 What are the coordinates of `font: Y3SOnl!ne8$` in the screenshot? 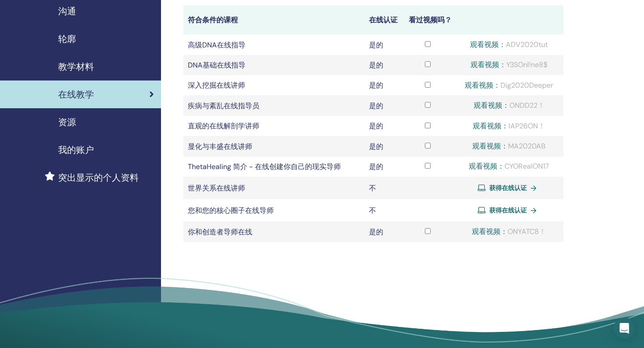 It's located at (527, 64).